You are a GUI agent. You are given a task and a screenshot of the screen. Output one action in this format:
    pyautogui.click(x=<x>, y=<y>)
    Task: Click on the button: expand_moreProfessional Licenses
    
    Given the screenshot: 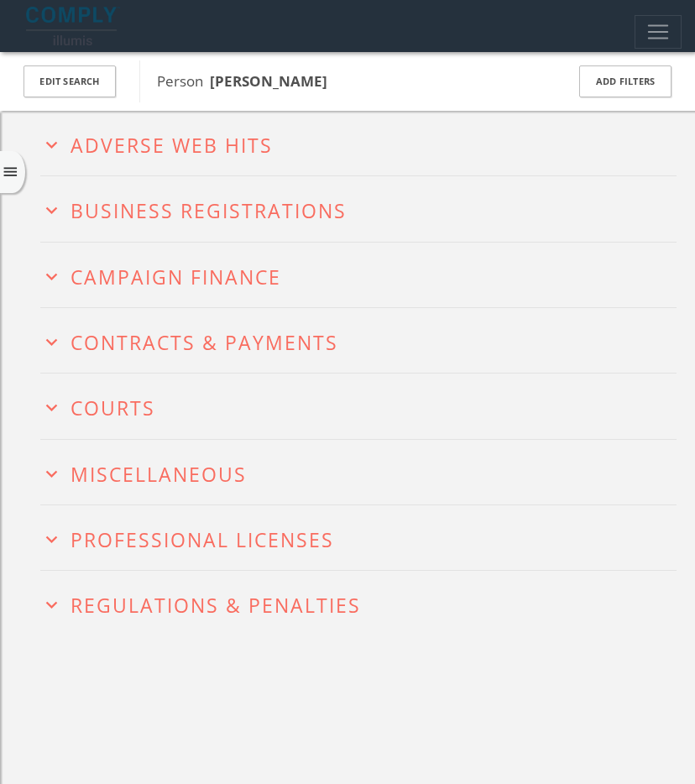 What is the action you would take?
    pyautogui.click(x=358, y=538)
    